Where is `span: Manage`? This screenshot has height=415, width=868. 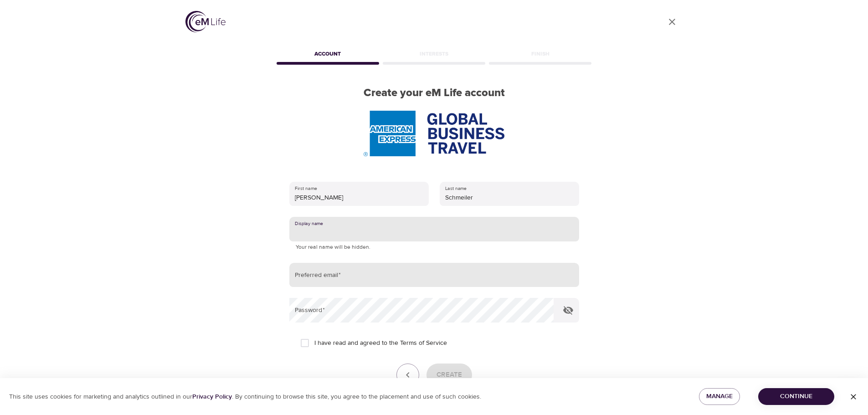
span: Manage is located at coordinates (719, 396).